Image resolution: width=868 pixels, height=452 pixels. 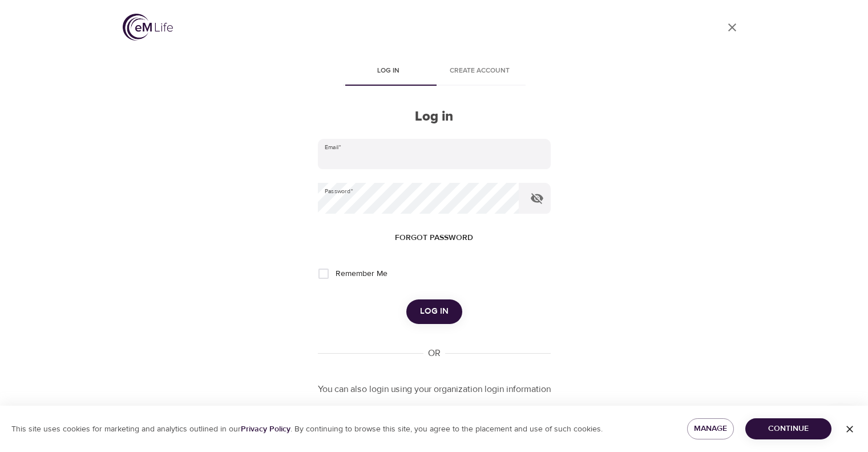 I want to click on a: close, so click(x=732, y=28).